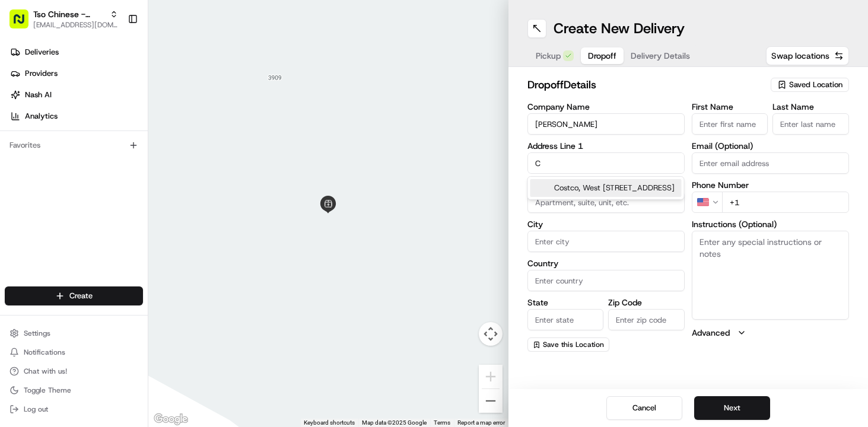  What do you see at coordinates (770, 146) in the screenshot?
I see `label: Email (Optional)` at bounding box center [770, 146].